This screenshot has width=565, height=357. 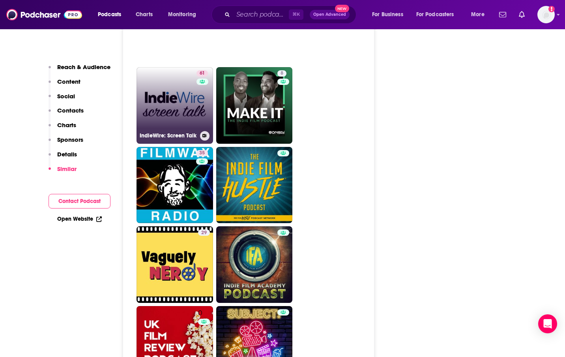 What do you see at coordinates (202, 73) in the screenshot?
I see `a: 61` at bounding box center [202, 73].